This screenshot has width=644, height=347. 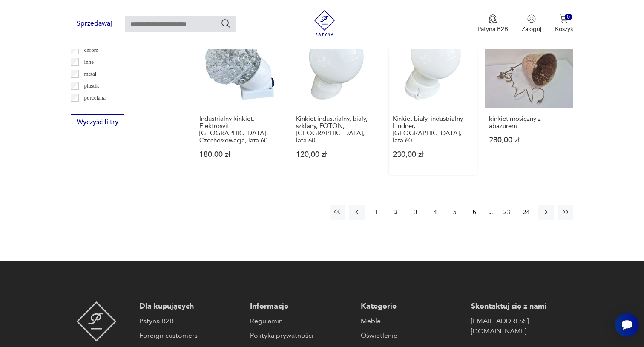 What do you see at coordinates (95, 98) in the screenshot?
I see `p: porcelana` at bounding box center [95, 98].